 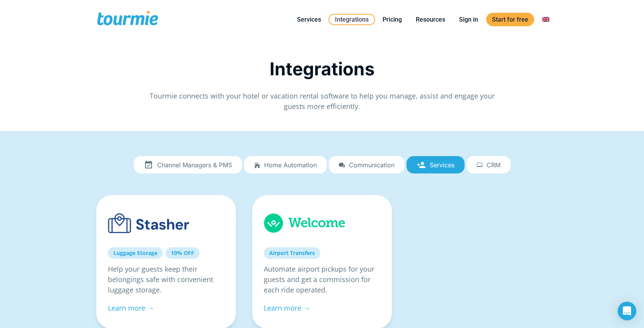 I want to click on a: Airport Transfers, so click(x=292, y=253).